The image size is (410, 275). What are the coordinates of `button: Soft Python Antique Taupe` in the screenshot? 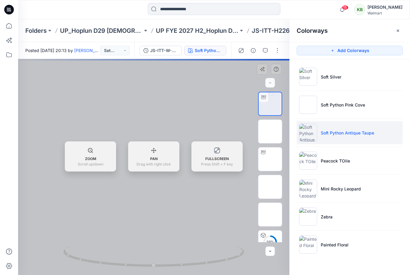 It's located at (205, 51).